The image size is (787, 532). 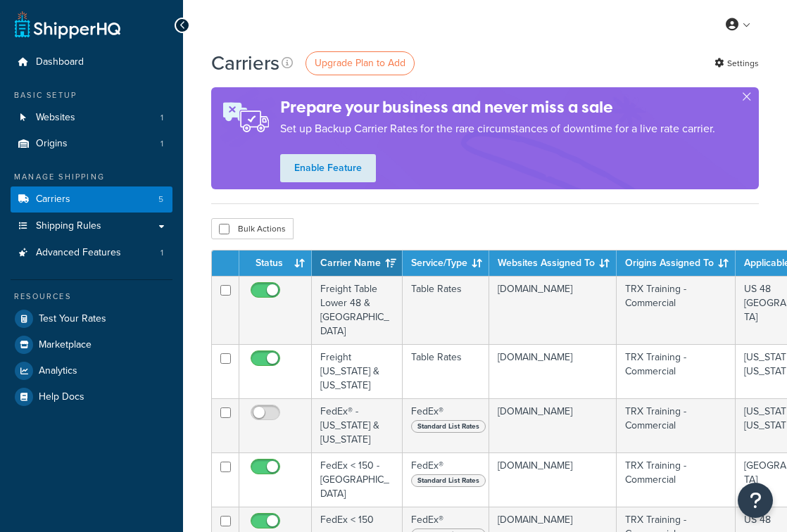 I want to click on span: Shipping Rules, so click(x=68, y=226).